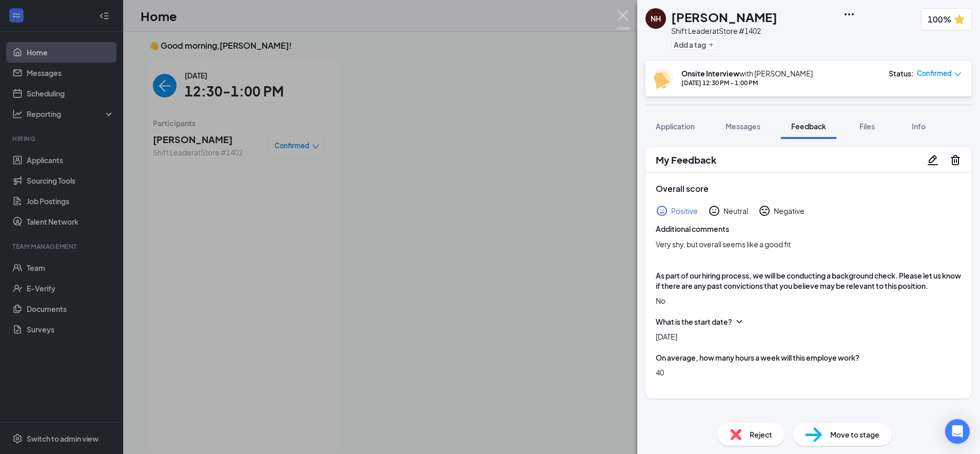  What do you see at coordinates (900, 73) in the screenshot?
I see `div: Status :` at bounding box center [900, 73].